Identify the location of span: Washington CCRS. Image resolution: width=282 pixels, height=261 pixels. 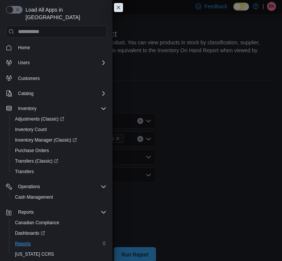
(59, 254).